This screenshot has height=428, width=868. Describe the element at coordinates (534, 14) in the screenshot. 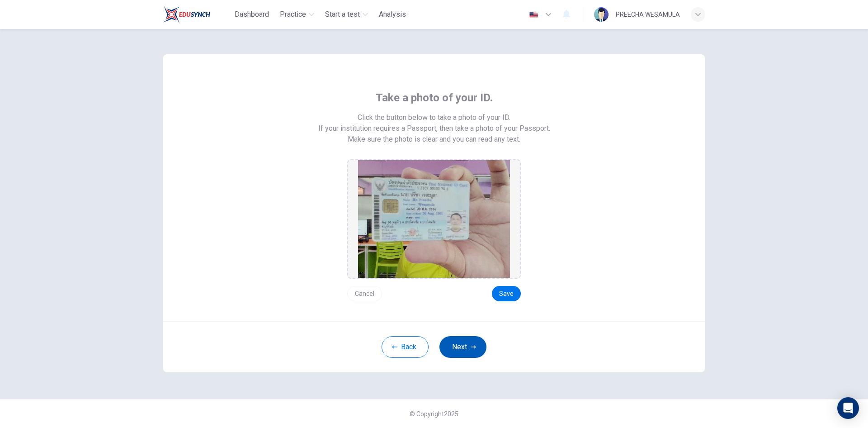

I see `img: en` at that location.